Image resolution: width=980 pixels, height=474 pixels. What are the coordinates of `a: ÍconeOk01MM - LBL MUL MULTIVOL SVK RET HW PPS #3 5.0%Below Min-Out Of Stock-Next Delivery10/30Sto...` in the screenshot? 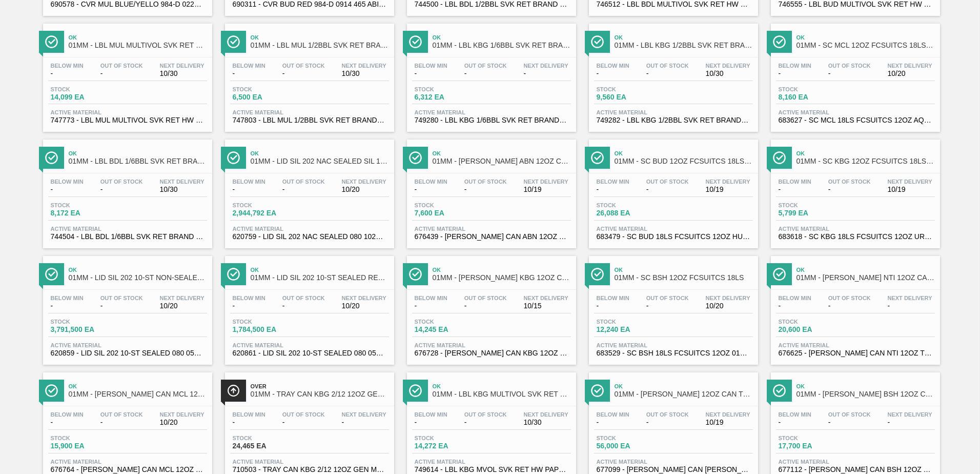 It's located at (126, 74).